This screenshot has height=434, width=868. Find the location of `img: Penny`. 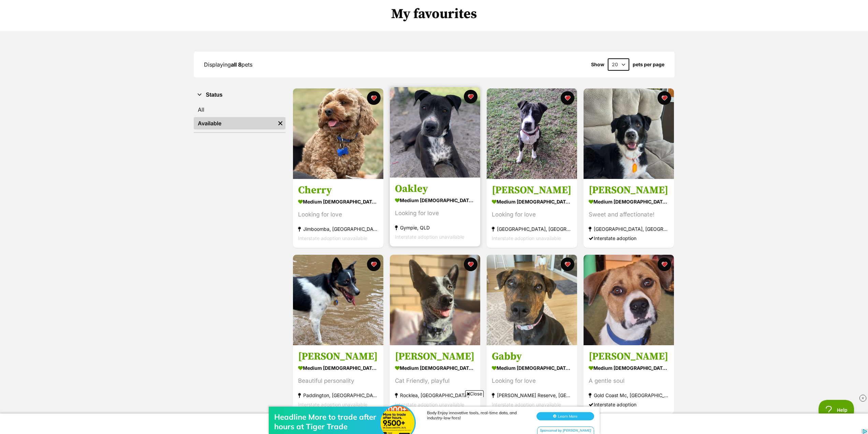

img: Penny is located at coordinates (338, 300).